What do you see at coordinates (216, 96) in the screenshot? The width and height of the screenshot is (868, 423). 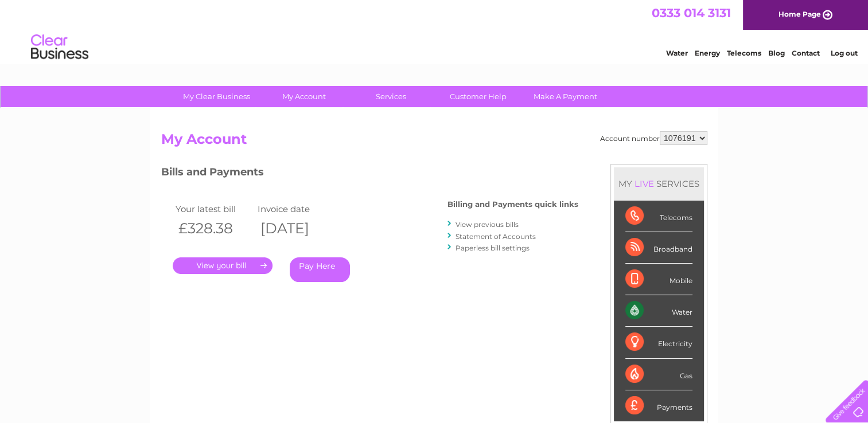 I see `a: My Clear Business` at bounding box center [216, 96].